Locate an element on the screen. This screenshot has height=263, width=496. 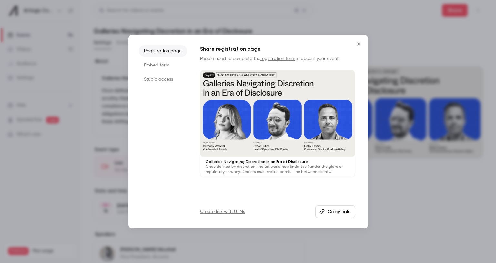
li: Studio access is located at coordinates (163, 79).